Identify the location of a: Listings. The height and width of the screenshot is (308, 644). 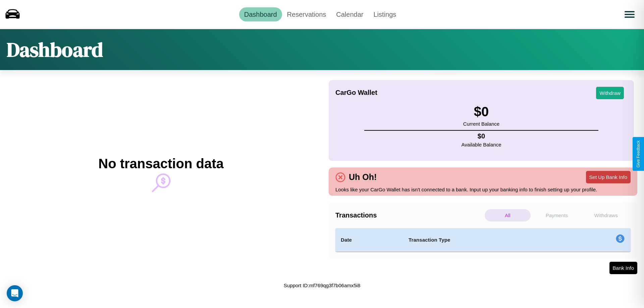
(385, 14).